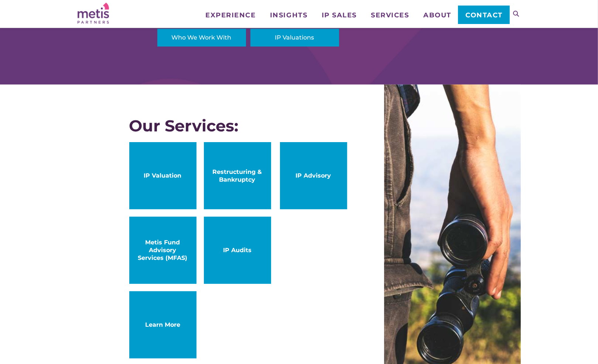 This screenshot has width=598, height=364. I want to click on div: Our Services:, so click(238, 126).